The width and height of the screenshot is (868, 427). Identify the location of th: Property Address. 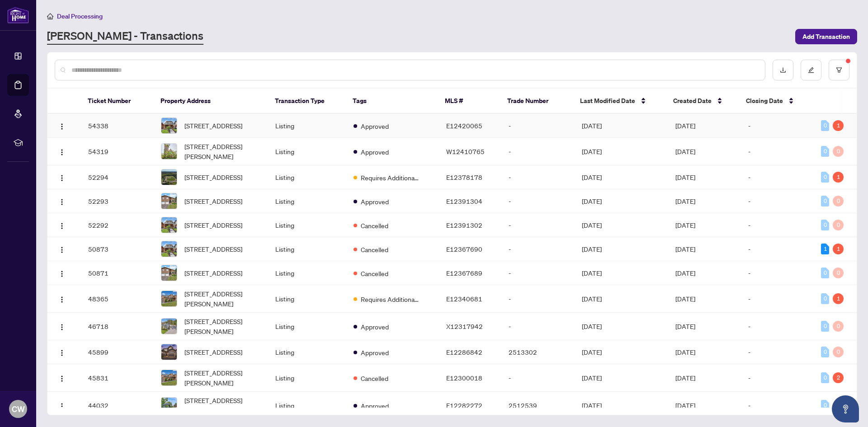
(210, 101).